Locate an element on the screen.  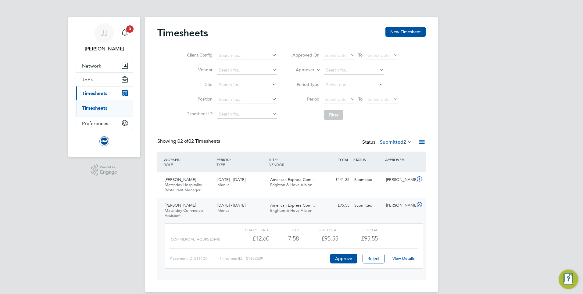
label: Approved On is located at coordinates (306, 55).